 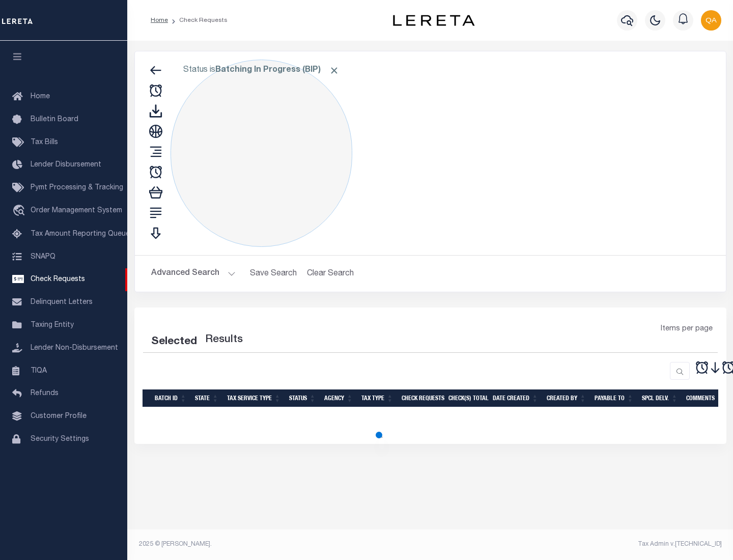 What do you see at coordinates (206, 398) in the screenshot?
I see `th: State` at bounding box center [206, 398].